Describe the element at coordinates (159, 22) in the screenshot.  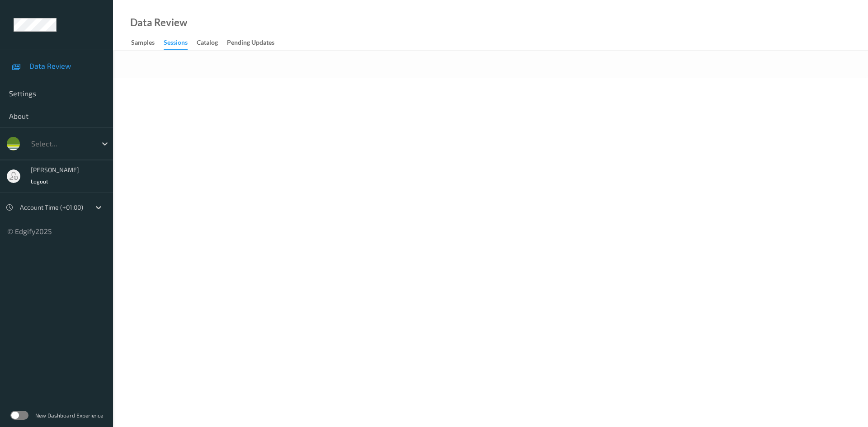
I see `div: Data Review` at that location.